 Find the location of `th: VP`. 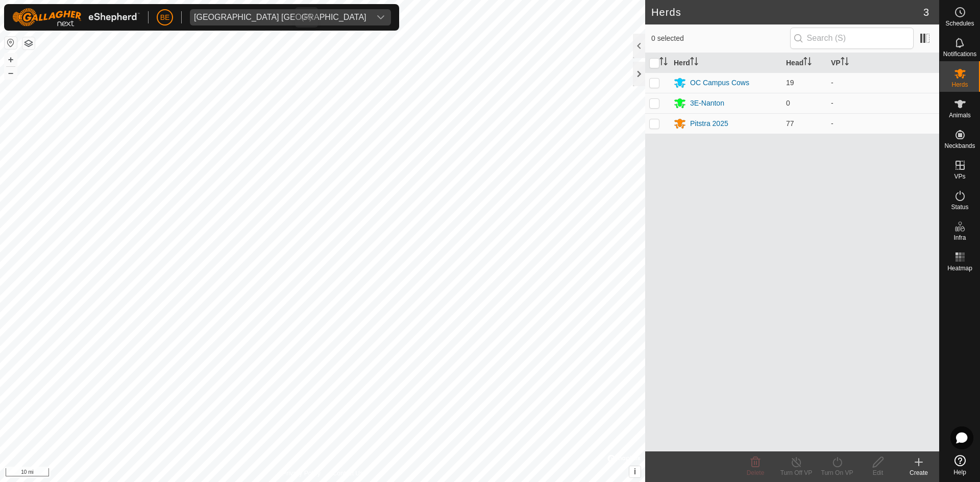

th: VP is located at coordinates (883, 63).